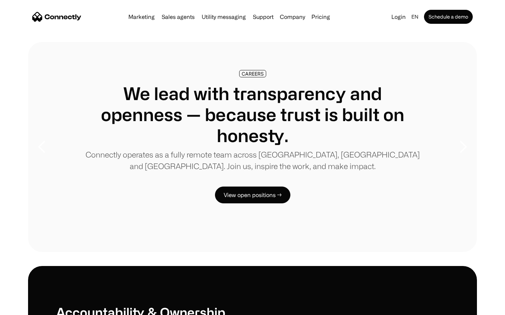 This screenshot has width=505, height=315. What do you see at coordinates (141, 17) in the screenshot?
I see `a: Marketing` at bounding box center [141, 17].